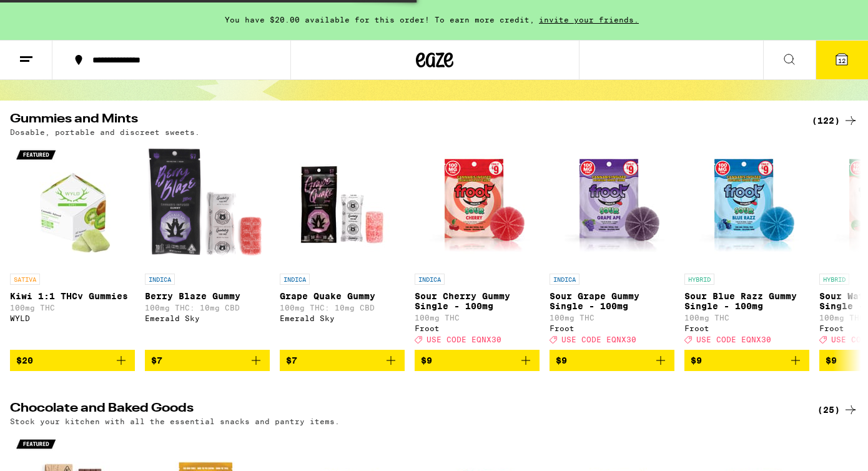  Describe the element at coordinates (105, 132) in the screenshot. I see `p: Dosable, portable and discreet sweets.` at that location.